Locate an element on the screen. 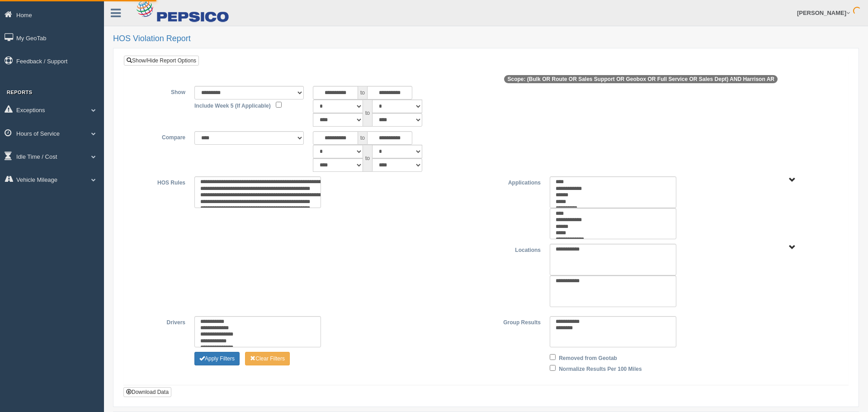  label: Removed from Geotab is located at coordinates (588, 357).